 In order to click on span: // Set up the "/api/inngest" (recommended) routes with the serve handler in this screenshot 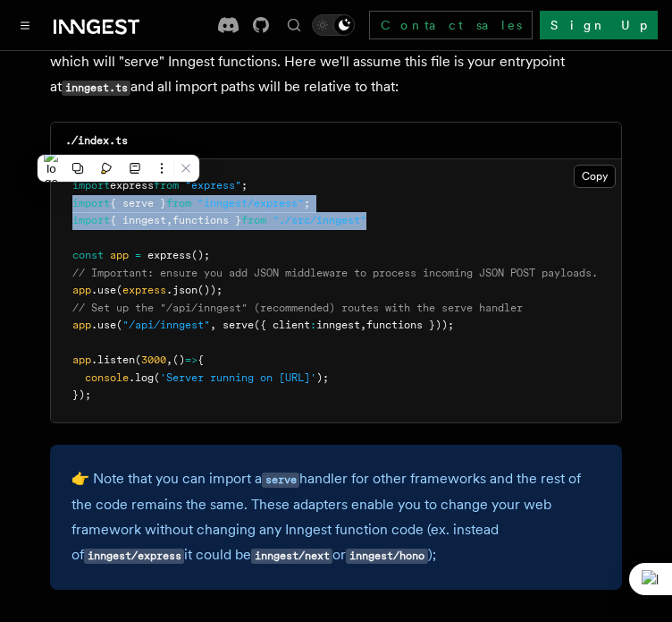, I will do `click(298, 307)`.